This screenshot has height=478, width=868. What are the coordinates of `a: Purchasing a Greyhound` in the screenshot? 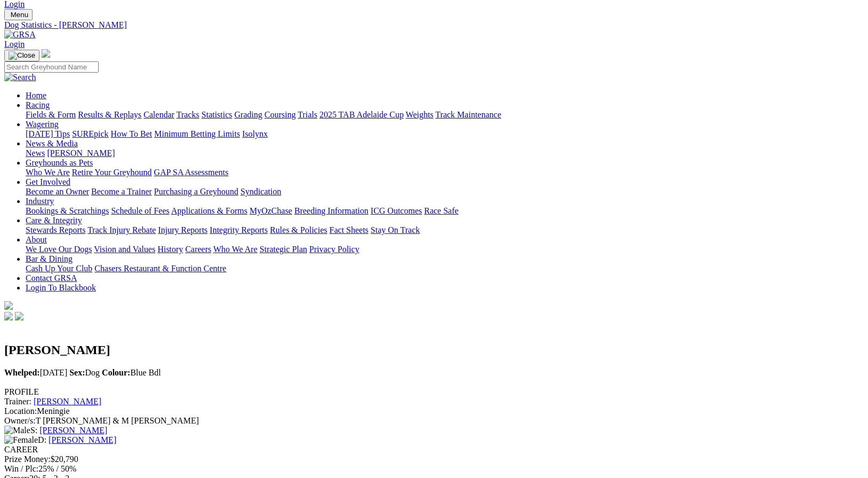 It's located at (196, 191).